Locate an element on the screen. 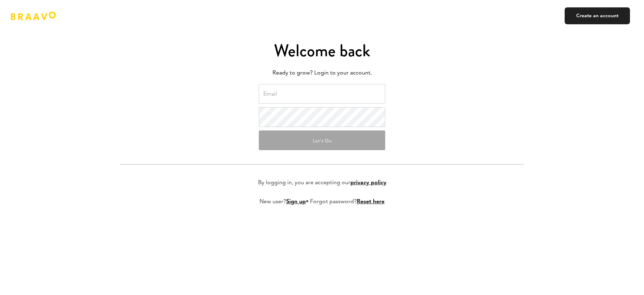 Image resolution: width=644 pixels, height=295 pixels. a: Reset here is located at coordinates (371, 202).